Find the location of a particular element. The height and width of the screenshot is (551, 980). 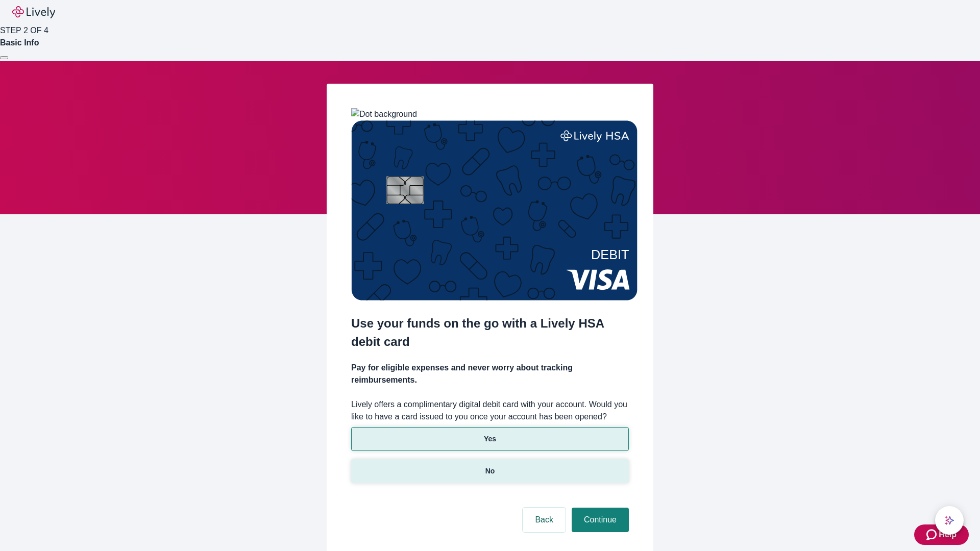

svg: Lively AI Assistant is located at coordinates (949, 520).